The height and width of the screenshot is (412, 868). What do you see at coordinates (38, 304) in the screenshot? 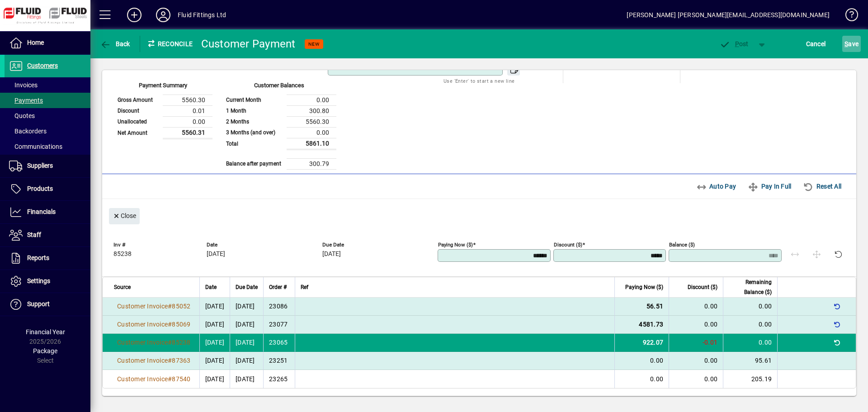
I see `span: Support` at bounding box center [38, 304].